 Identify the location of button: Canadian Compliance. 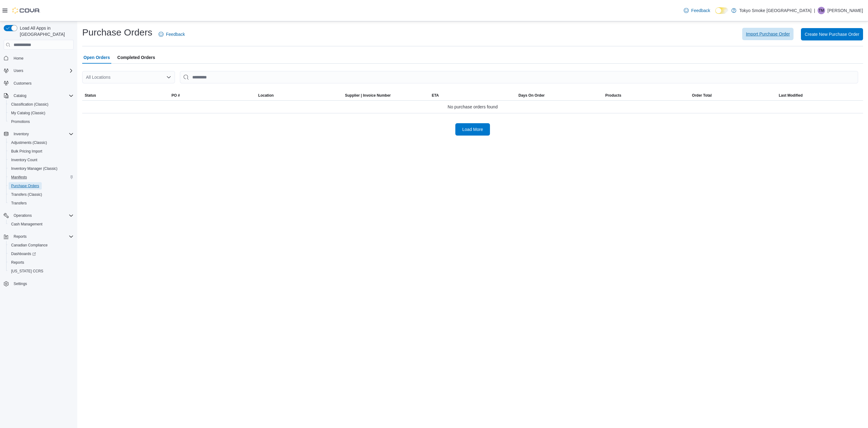
(41, 246).